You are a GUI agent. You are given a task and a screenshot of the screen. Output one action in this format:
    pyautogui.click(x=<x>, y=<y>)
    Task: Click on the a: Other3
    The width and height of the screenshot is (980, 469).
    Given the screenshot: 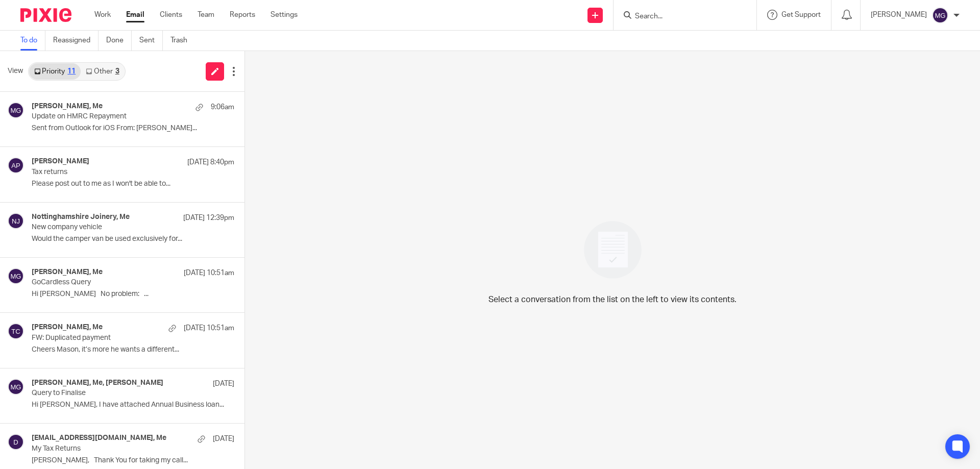 What is the action you would take?
    pyautogui.click(x=102, y=71)
    